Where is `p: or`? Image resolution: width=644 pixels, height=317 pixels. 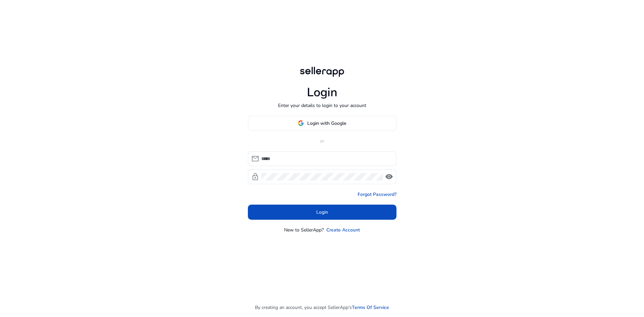
p: or is located at coordinates (322, 141).